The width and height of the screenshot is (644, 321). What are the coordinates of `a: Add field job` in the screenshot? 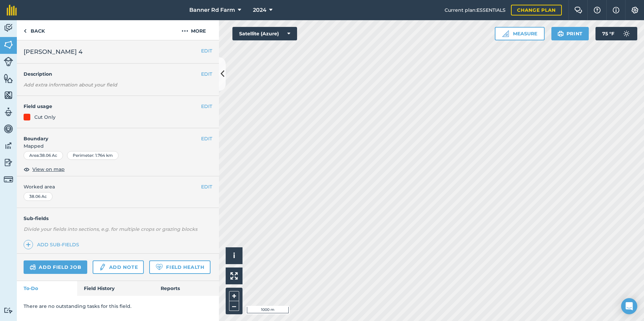 It's located at (55, 267).